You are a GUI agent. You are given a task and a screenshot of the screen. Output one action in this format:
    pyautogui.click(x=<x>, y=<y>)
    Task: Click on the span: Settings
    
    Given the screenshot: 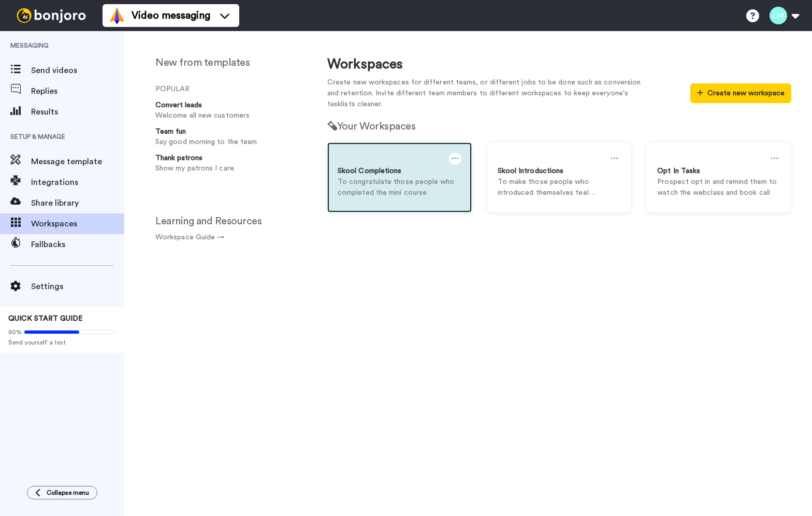 What is the action you would take?
    pyautogui.click(x=77, y=286)
    